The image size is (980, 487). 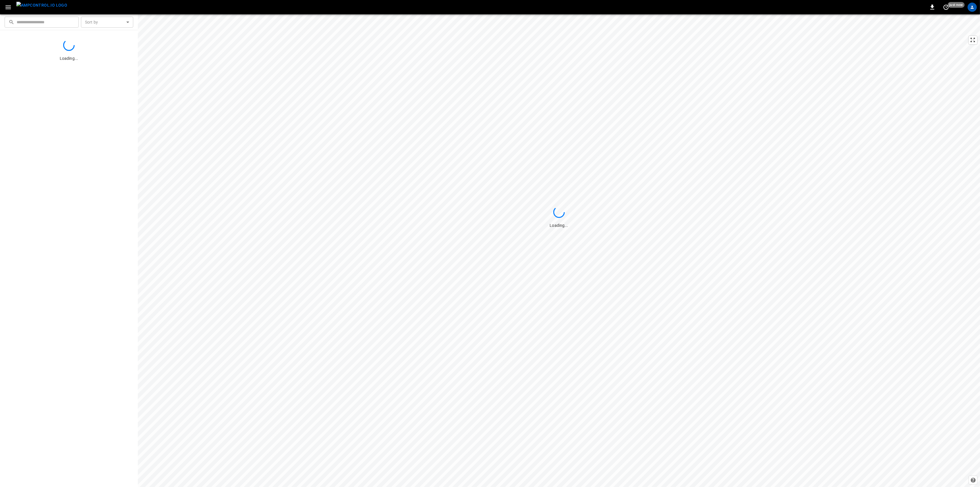 I want to click on img: ampcontrol.io logo, so click(x=41, y=5).